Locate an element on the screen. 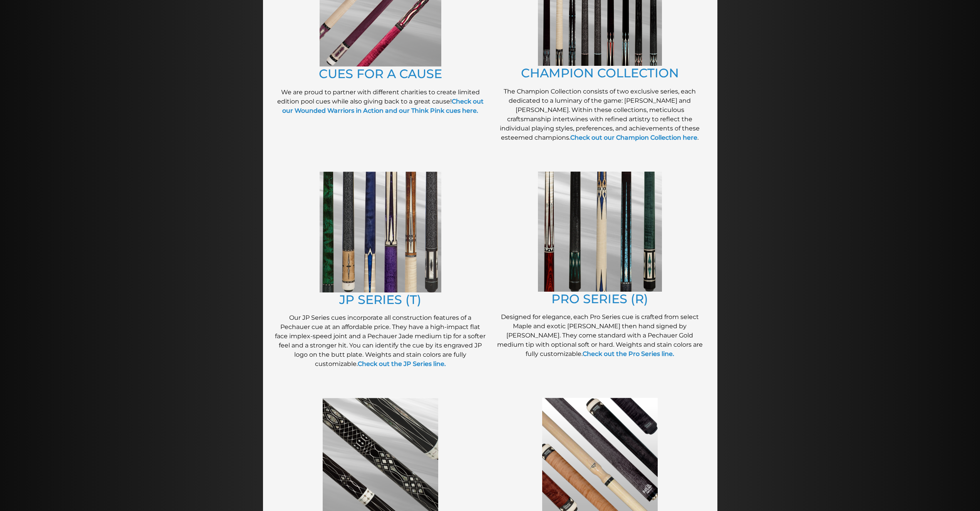 This screenshot has width=980, height=511. a: CUES FOR A CAUSE is located at coordinates (380, 73).